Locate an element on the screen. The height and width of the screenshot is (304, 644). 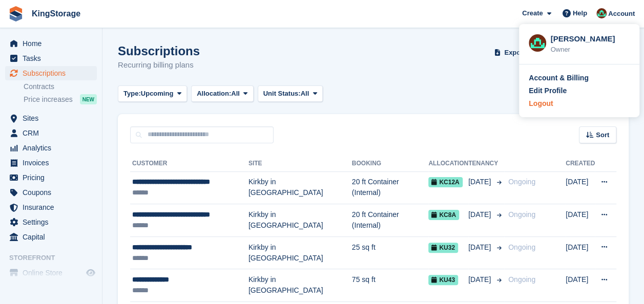
span: Pricing is located at coordinates (53, 178).